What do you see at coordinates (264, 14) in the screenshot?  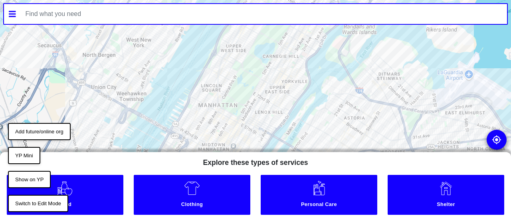 I see `input: Find what you need` at bounding box center [264, 14].